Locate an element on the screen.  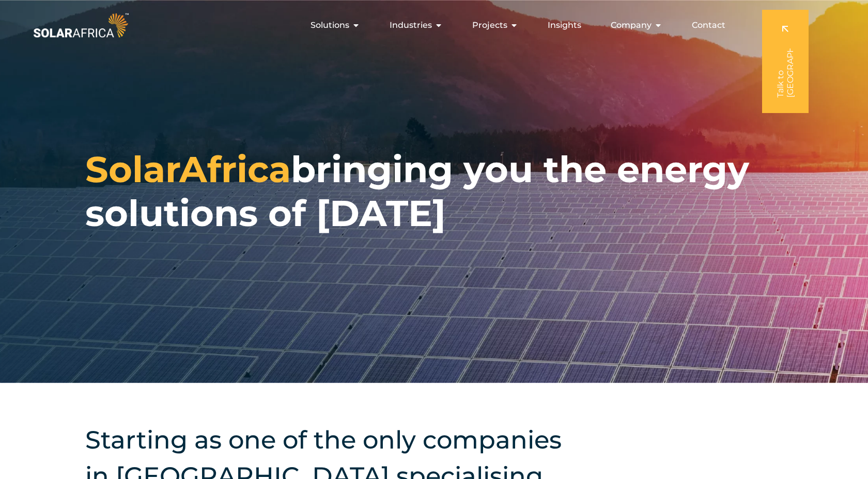
span: Industries is located at coordinates (411, 25).